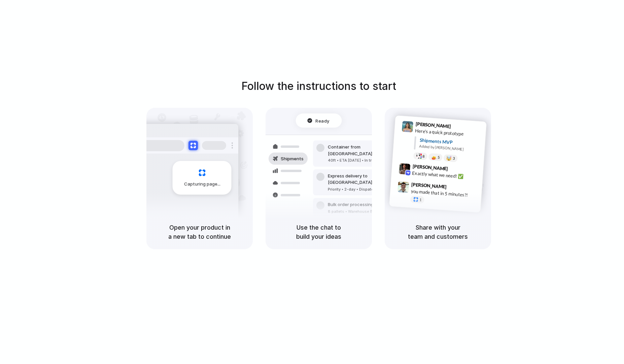  What do you see at coordinates (199, 232) in the screenshot?
I see `h5: Open your product in a new tab to continue` at bounding box center [199, 232].